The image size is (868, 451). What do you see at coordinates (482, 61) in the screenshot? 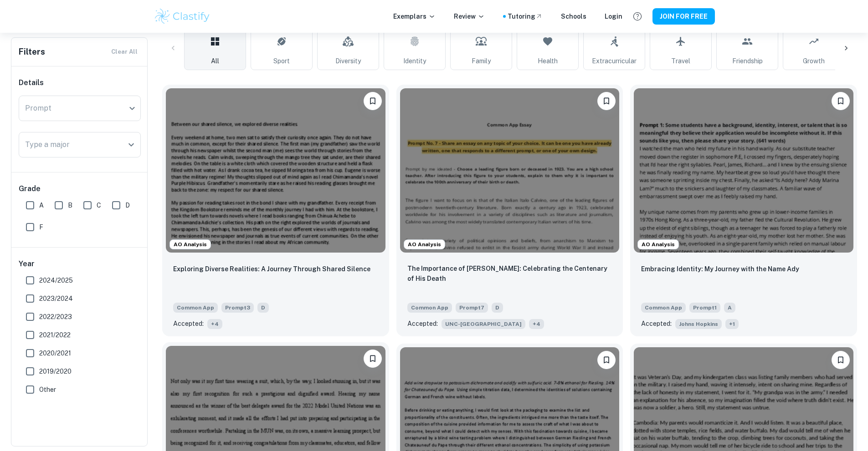
I see `span: Family` at bounding box center [482, 61].